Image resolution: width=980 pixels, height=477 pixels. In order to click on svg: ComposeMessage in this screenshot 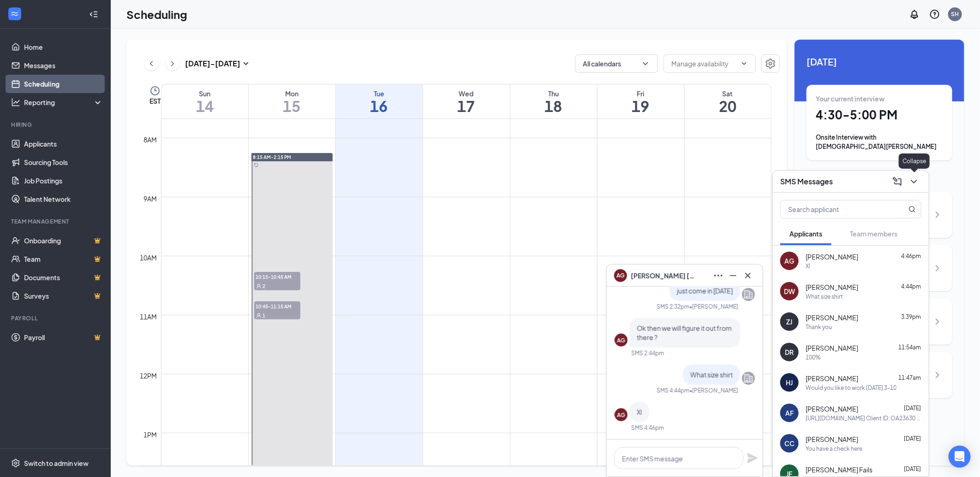, I will do `click(897, 182)`.